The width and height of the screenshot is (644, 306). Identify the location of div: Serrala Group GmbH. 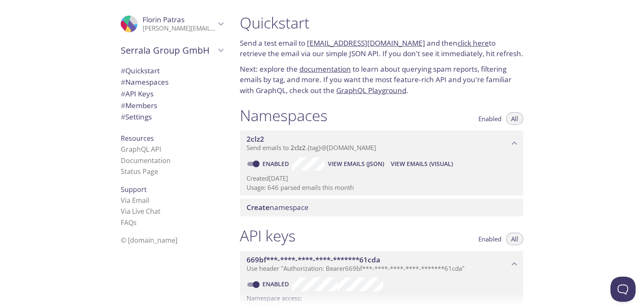
(172, 50).